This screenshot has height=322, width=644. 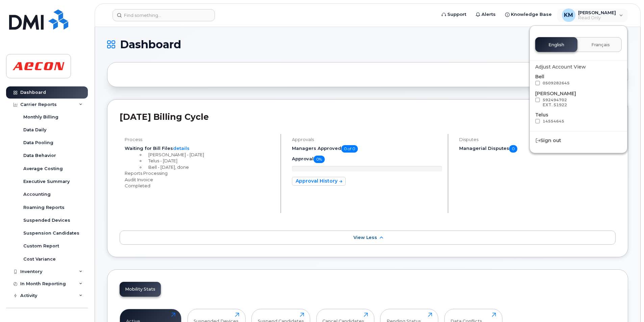 I want to click on div: Bell, so click(x=578, y=80).